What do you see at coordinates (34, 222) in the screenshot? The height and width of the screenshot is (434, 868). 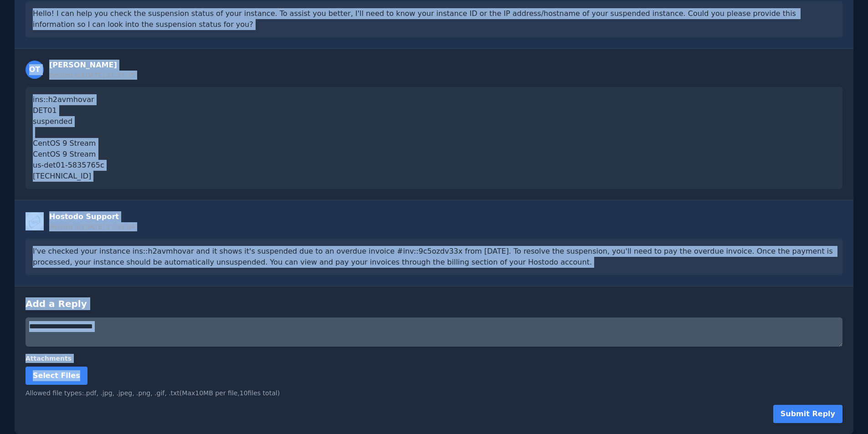 I see `img: Staff` at bounding box center [34, 222].